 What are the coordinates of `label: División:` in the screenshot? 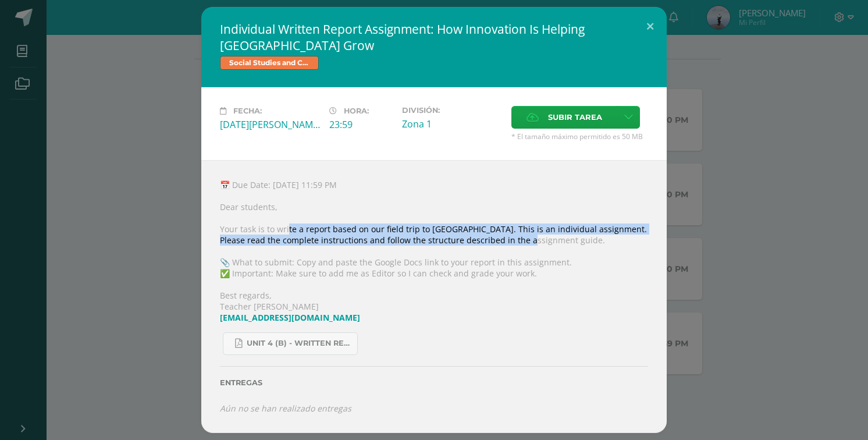 It's located at (452, 110).